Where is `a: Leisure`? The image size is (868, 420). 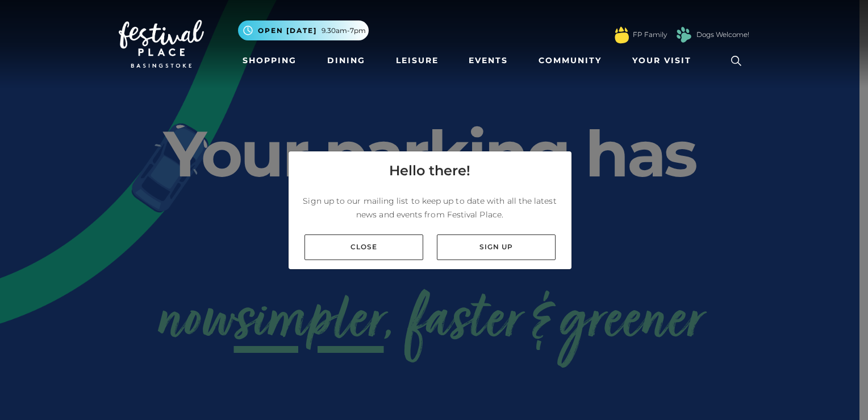 a: Leisure is located at coordinates (417, 61).